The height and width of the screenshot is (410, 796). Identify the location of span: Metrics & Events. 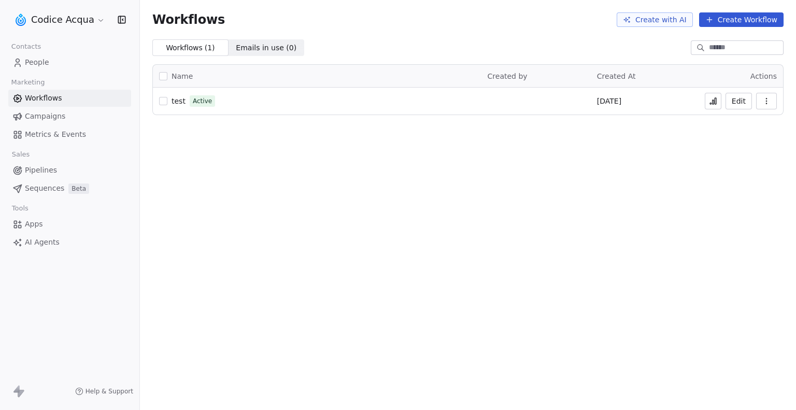
(55, 134).